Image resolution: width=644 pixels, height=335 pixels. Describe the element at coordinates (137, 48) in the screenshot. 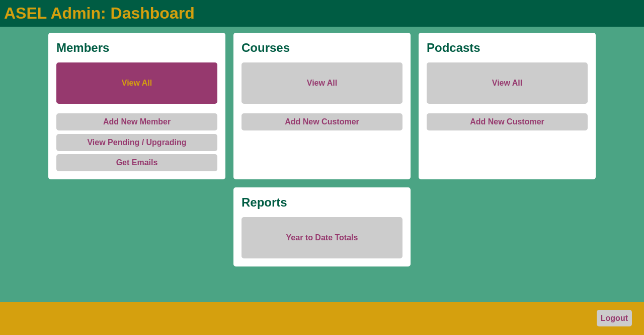

I see `h2: Members` at that location.